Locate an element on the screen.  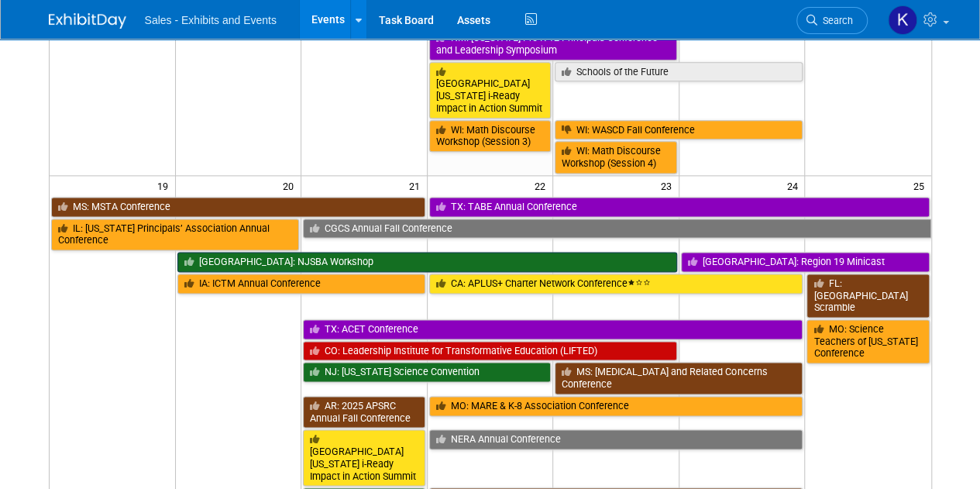
a: CA: APLUS+ Charter Network Conference is located at coordinates (615, 283).